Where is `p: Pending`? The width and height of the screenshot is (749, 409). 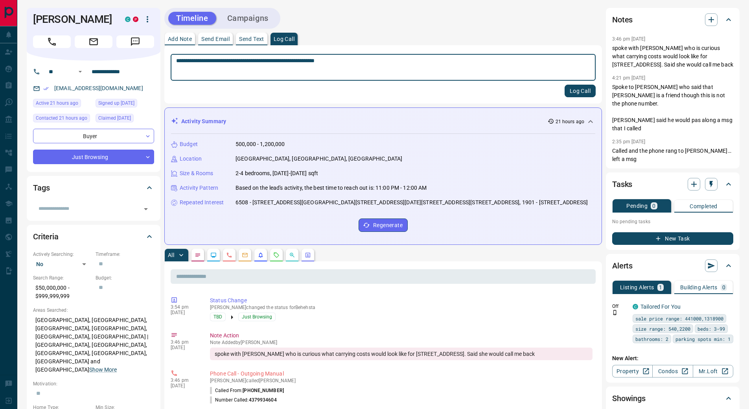 p: Pending is located at coordinates (637, 206).